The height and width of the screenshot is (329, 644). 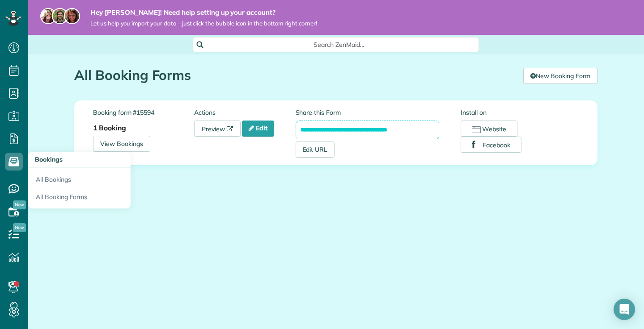 What do you see at coordinates (560, 76) in the screenshot?
I see `a: New Booking Form` at bounding box center [560, 76].